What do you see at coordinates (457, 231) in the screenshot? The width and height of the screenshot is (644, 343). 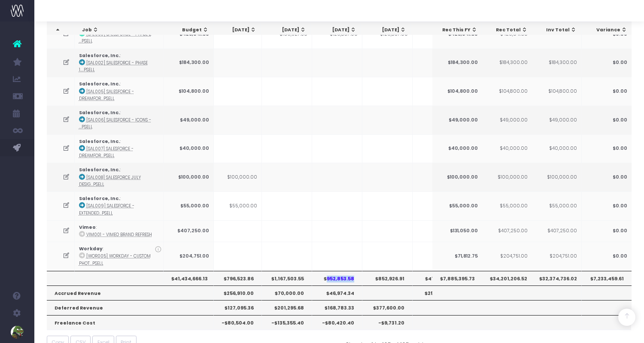 I see `td: $131,050.00` at bounding box center [457, 231].